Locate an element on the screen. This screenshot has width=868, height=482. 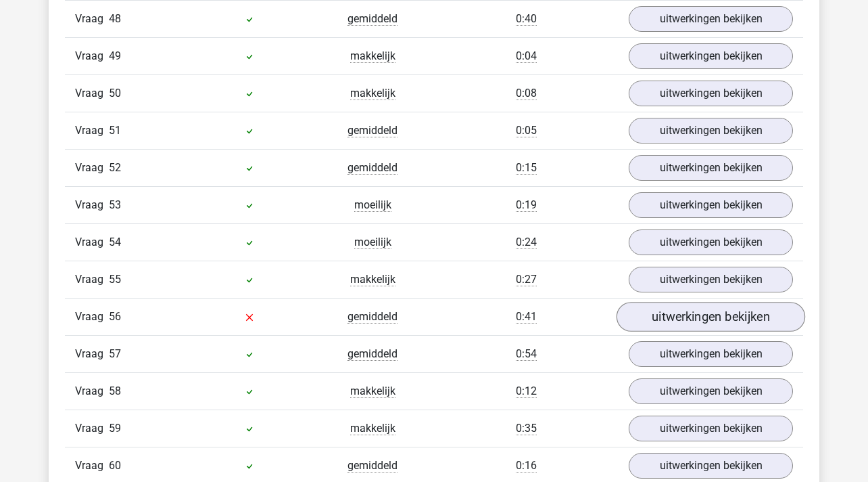
span: 0:05 is located at coordinates (526, 130).